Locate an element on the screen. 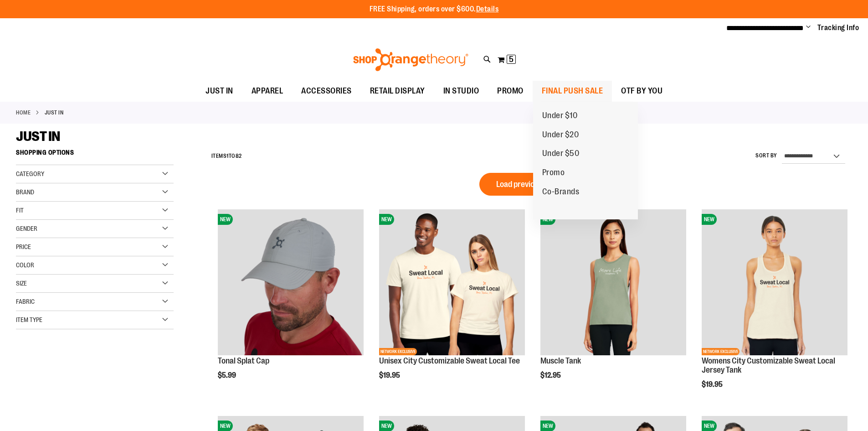 Image resolution: width=868 pixels, height=431 pixels. span: Brand is located at coordinates (25, 192).